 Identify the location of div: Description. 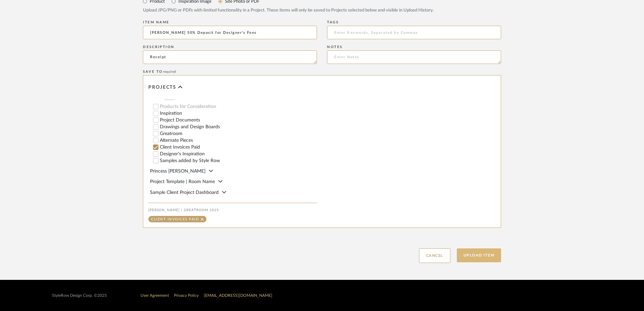
(230, 47).